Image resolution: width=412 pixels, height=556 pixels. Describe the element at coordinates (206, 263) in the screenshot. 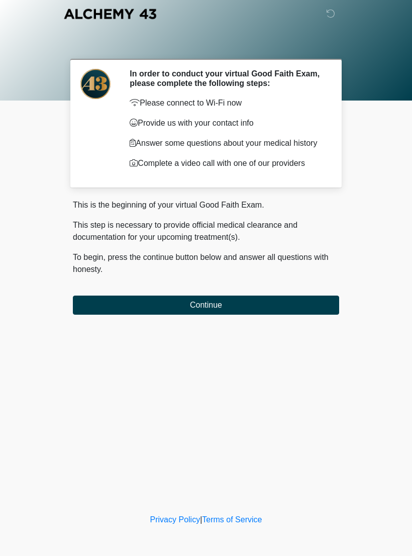

I see `p: To begin, press the continue button below and answer all questions with honesty.` at that location.